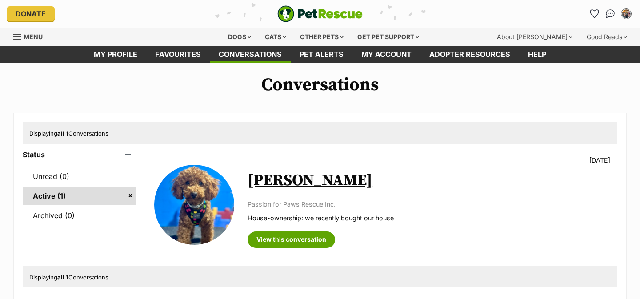  I want to click on img: chat-41dd97257d64d25036548639549fe6c8038ab92f7586957e7f3b1b290dea8141.svg, so click(610, 14).